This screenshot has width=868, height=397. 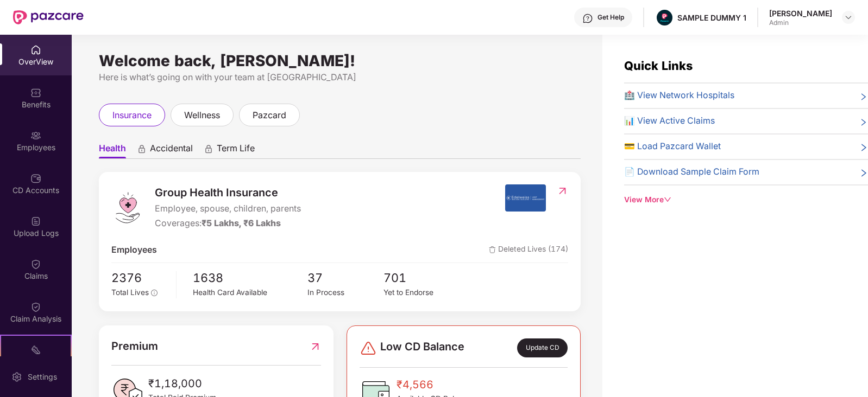 What do you see at coordinates (679, 95) in the screenshot?
I see `span: 🏥 View Network Hospitals` at bounding box center [679, 95].